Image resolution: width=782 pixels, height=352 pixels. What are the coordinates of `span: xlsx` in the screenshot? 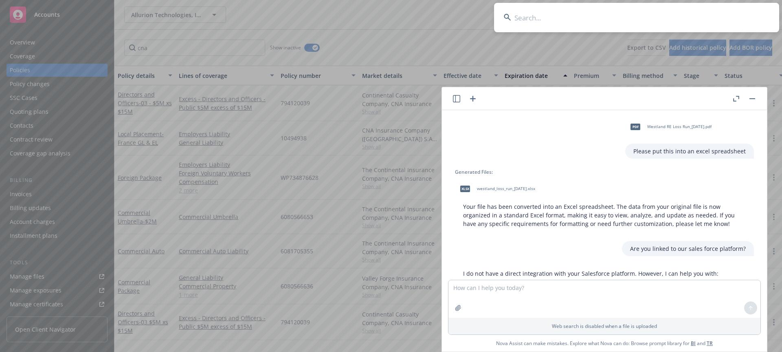 It's located at (465, 188).